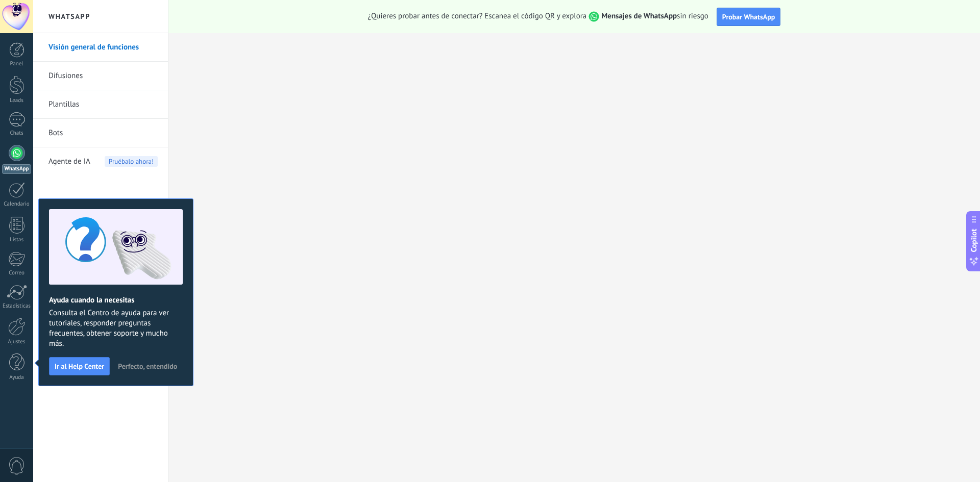  Describe the element at coordinates (103, 48) in the screenshot. I see `a: Visión general de funciones` at that location.